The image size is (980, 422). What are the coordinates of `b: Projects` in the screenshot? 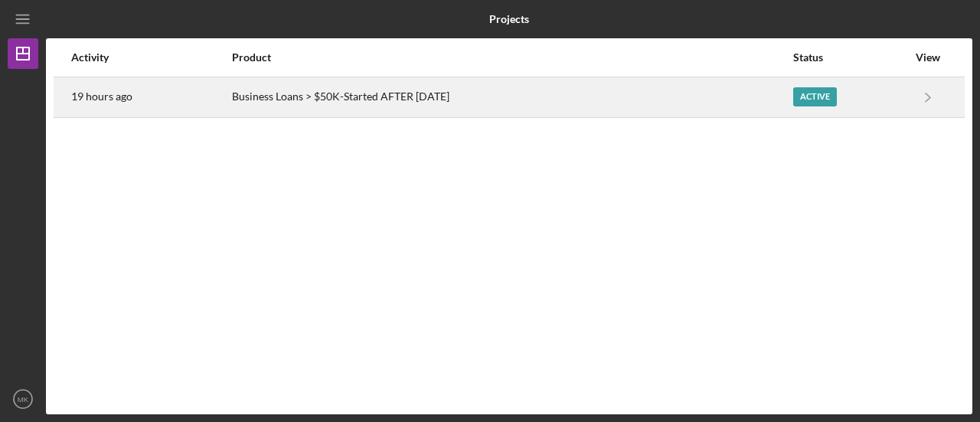 It's located at (509, 19).